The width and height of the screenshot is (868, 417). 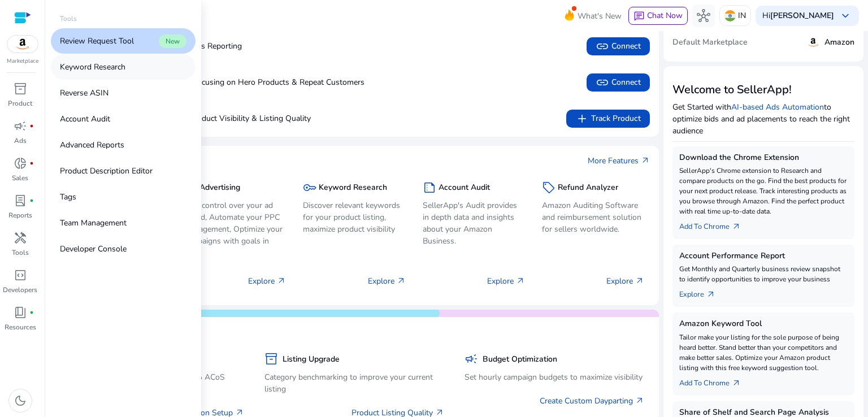 What do you see at coordinates (221, 82) in the screenshot?
I see `p: Boost Sales by Focusing on Hero Products & Repeat Customers` at bounding box center [221, 82].